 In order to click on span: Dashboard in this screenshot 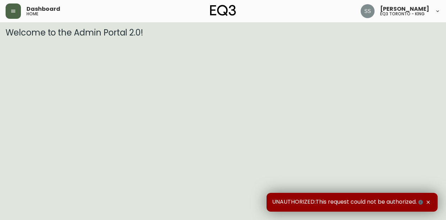, I will do `click(43, 9)`.